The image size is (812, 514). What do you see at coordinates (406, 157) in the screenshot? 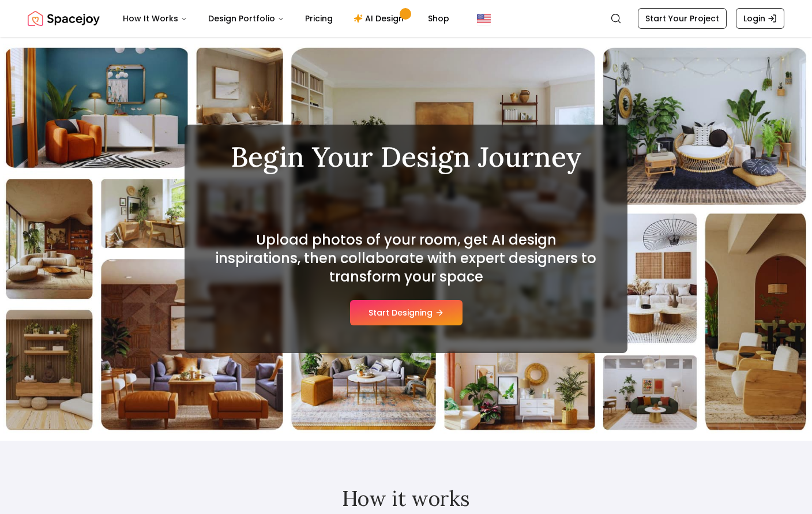
I see `h1: Begin Your Design Journey` at bounding box center [406, 157].